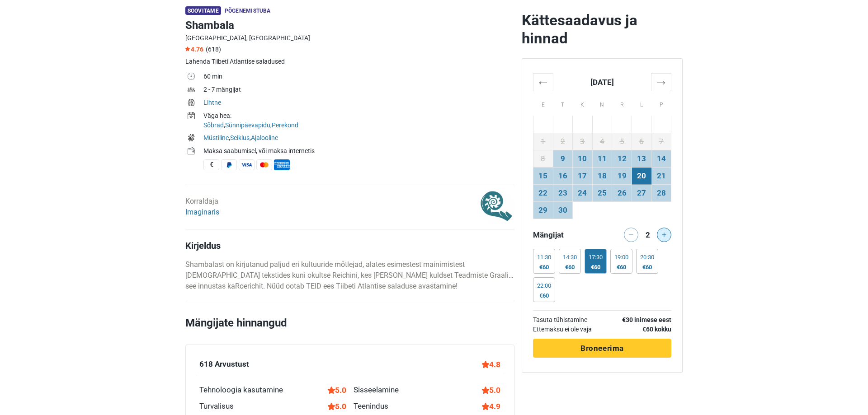 The image size is (868, 415). What do you see at coordinates (211, 165) in the screenshot?
I see `span: Sularaha` at bounding box center [211, 165].